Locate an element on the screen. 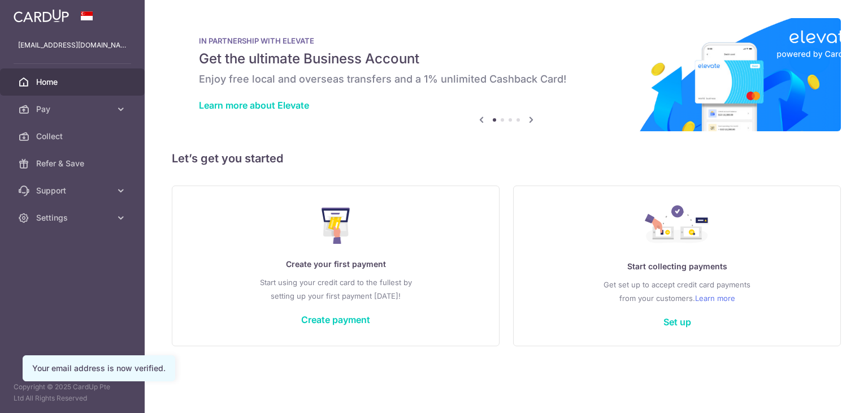  span: Home is located at coordinates (74, 82).